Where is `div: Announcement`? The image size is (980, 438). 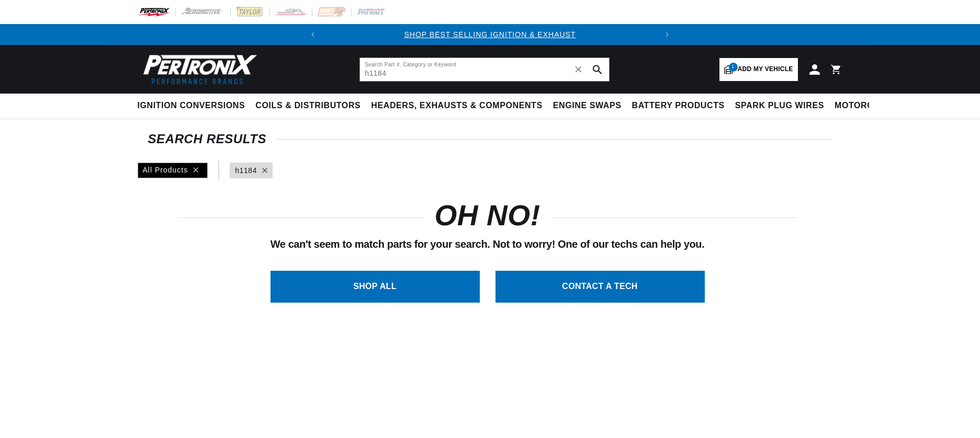
div: Announcement is located at coordinates (490, 35).